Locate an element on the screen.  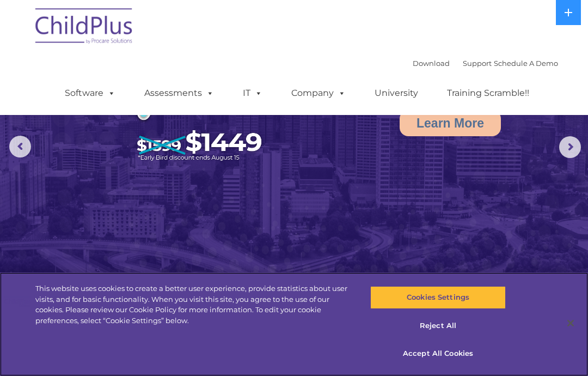
a: Support is located at coordinates (477, 63).